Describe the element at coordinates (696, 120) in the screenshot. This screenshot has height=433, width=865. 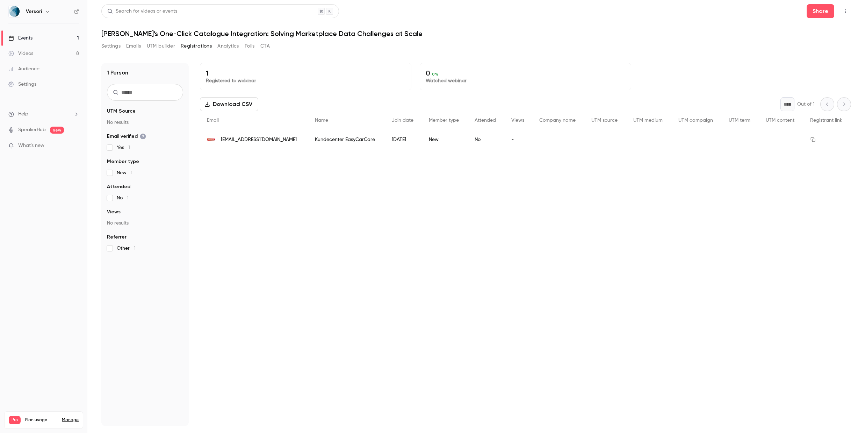
I see `span: UTM campaign` at that location.